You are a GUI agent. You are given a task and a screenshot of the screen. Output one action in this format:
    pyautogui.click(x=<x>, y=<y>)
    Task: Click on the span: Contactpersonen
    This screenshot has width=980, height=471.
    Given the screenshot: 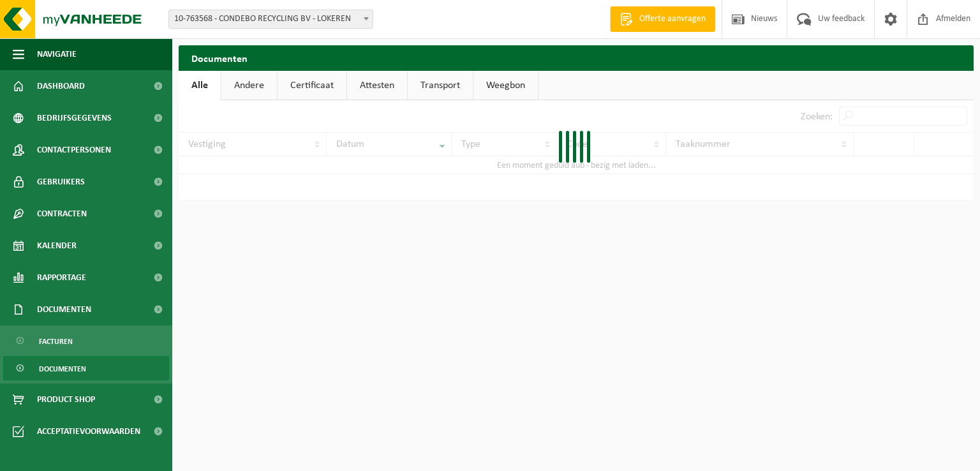 What is the action you would take?
    pyautogui.click(x=74, y=150)
    